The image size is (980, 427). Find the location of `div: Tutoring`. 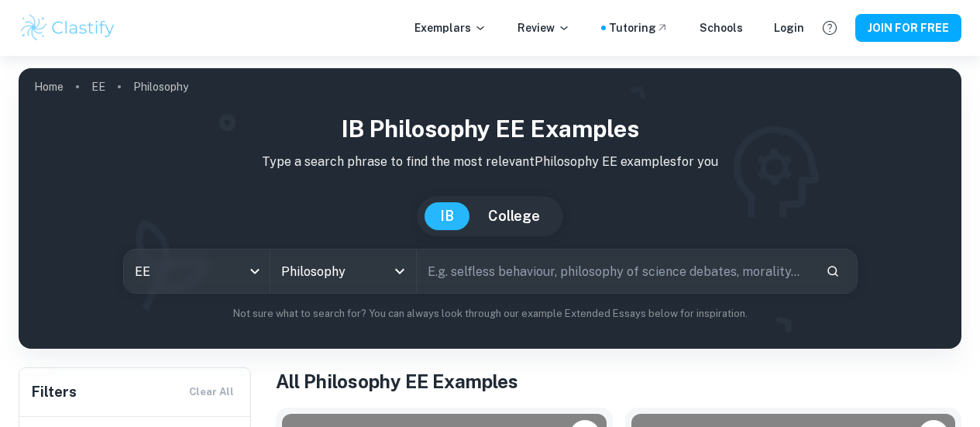

div: Tutoring is located at coordinates (638, 28).